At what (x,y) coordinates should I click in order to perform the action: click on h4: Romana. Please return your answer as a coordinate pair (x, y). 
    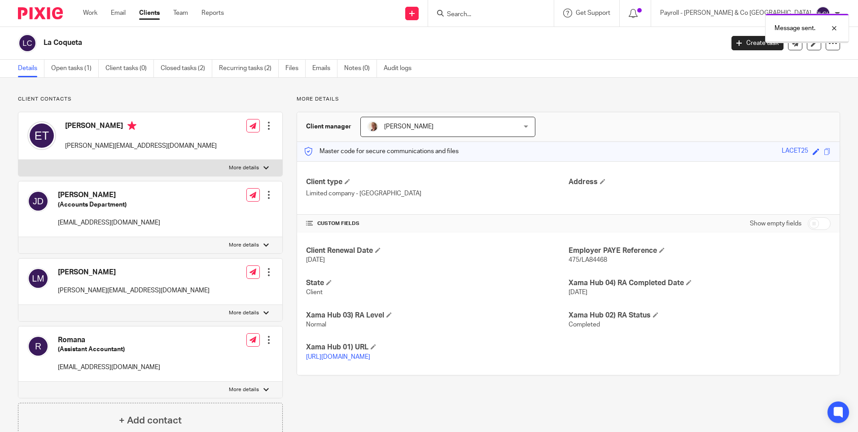
    Looking at the image, I should click on (109, 340).